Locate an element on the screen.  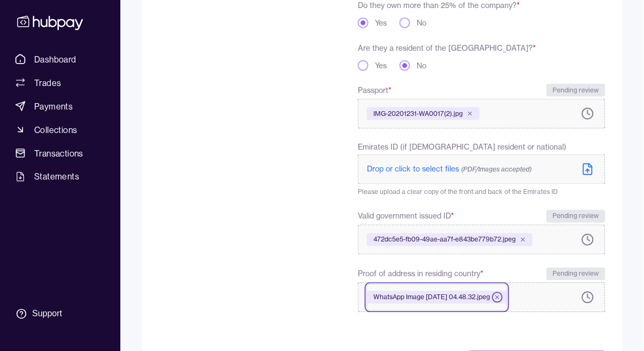
span: Collections is located at coordinates (56, 130).